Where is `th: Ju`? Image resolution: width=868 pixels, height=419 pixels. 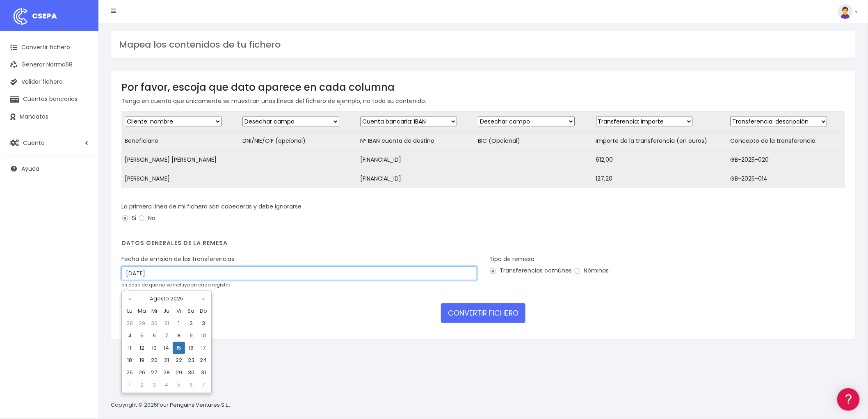 th: Ju is located at coordinates (167, 311).